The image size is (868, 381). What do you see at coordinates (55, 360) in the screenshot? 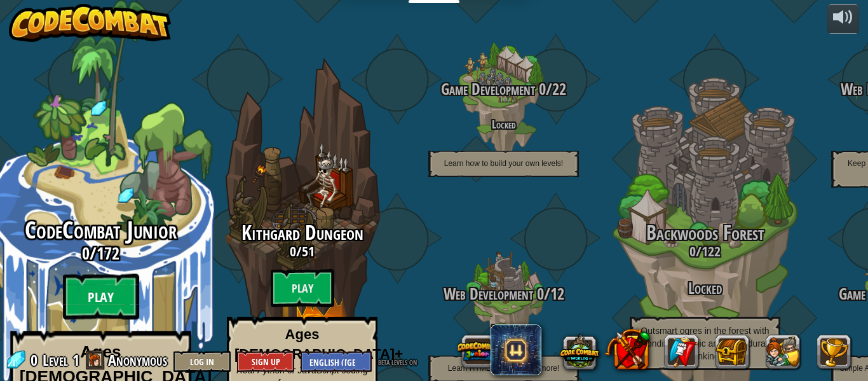
I see `span: Level` at bounding box center [55, 360].